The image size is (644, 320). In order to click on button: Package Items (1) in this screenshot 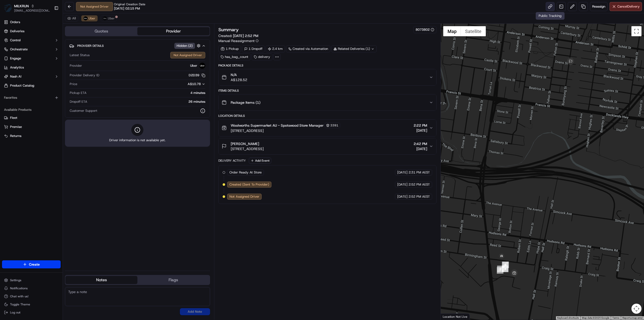, I will do `click(328, 102)`.